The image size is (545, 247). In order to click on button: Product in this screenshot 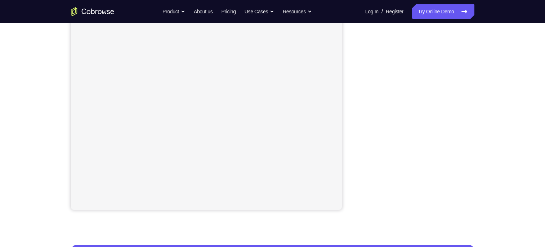, I will do `click(174, 12)`.